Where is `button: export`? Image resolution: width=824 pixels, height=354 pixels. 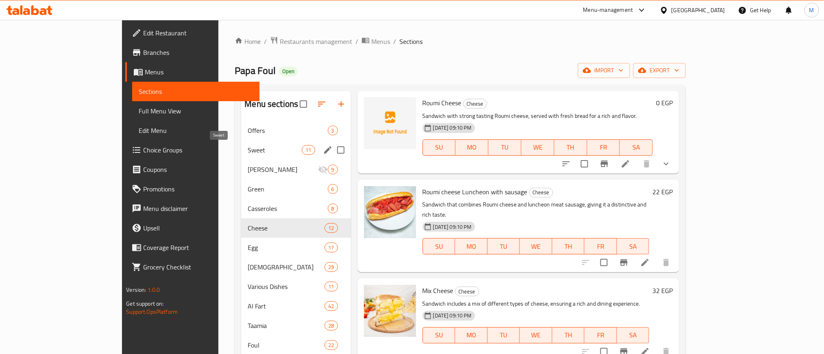 button: export is located at coordinates (659, 70).